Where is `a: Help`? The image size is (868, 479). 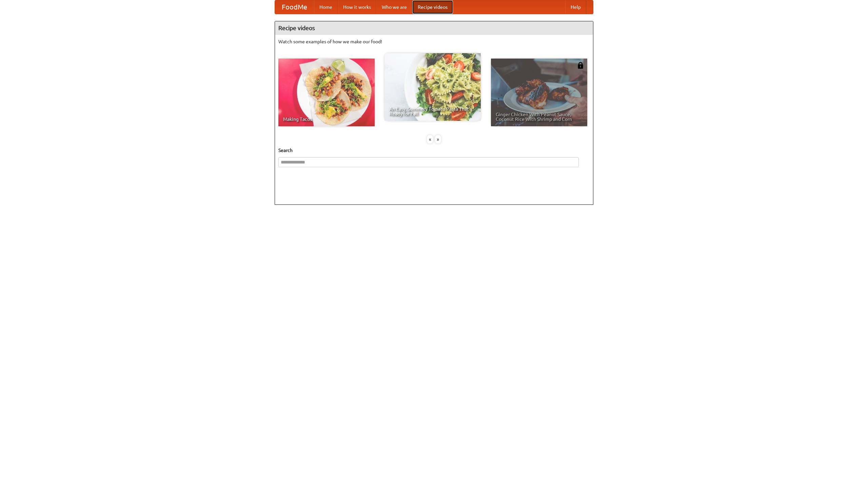
a: Help is located at coordinates (576, 7).